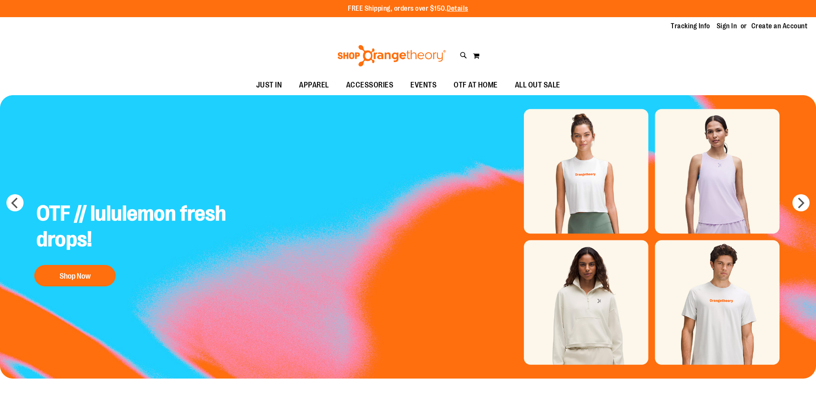  Describe the element at coordinates (132, 242) in the screenshot. I see `a: OTF // lululemon fresh drops! Shop Now` at that location.